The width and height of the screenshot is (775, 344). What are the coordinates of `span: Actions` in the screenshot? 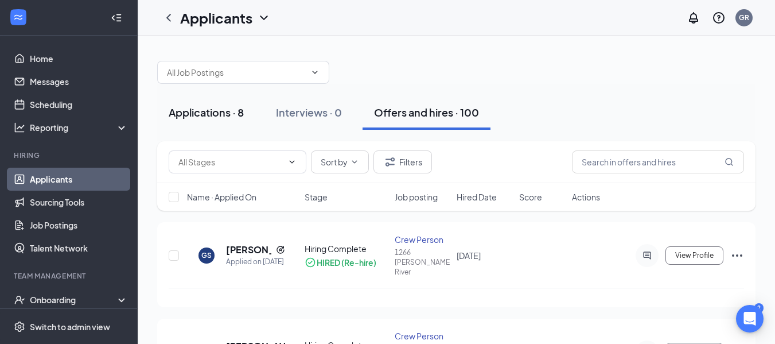 It's located at (586, 197).